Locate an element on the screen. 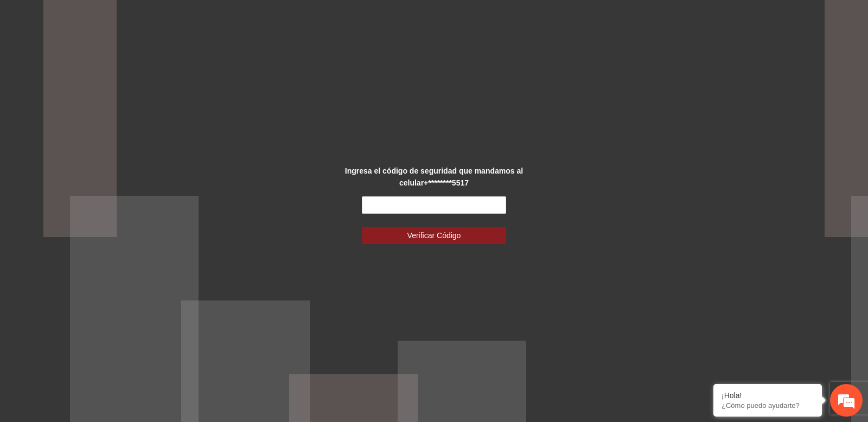 This screenshot has height=422, width=868. textarea: Escriba su mensaje y pulse “Intro” is located at coordinates (106, 315).